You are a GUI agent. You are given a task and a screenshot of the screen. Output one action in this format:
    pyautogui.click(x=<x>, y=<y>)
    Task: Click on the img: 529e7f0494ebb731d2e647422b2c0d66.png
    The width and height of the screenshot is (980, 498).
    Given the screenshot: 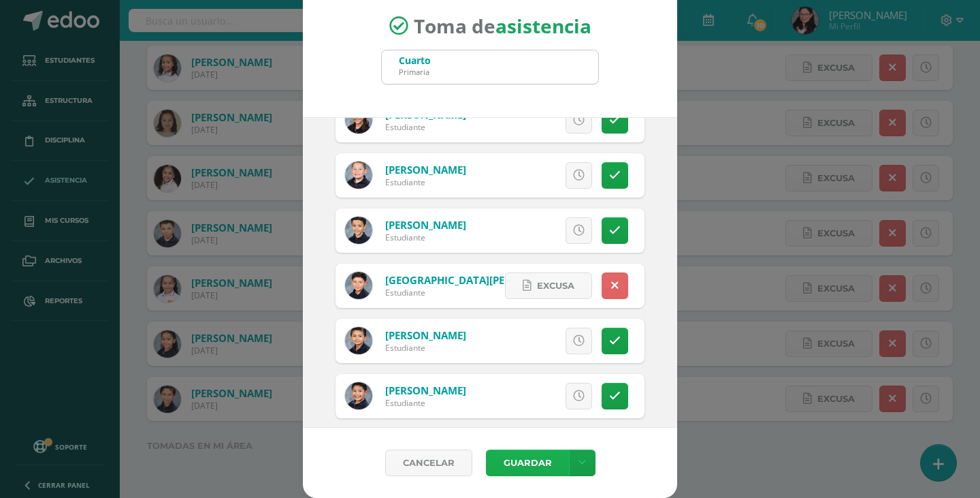 What is the action you would take?
    pyautogui.click(x=358, y=230)
    